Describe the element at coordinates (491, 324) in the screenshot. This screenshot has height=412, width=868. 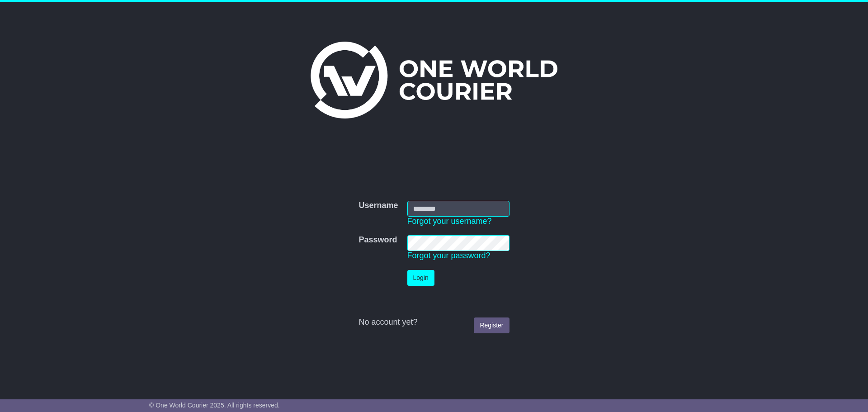
I see `a: Register` at that location.